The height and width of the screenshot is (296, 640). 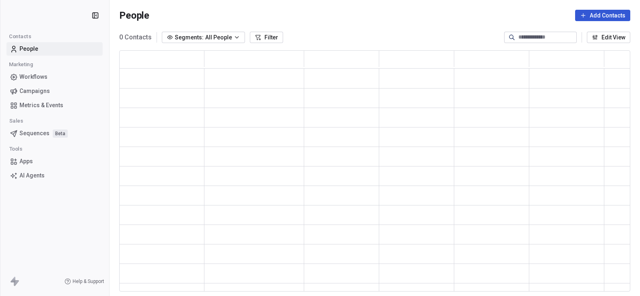 I want to click on span: Sales, so click(x=16, y=121).